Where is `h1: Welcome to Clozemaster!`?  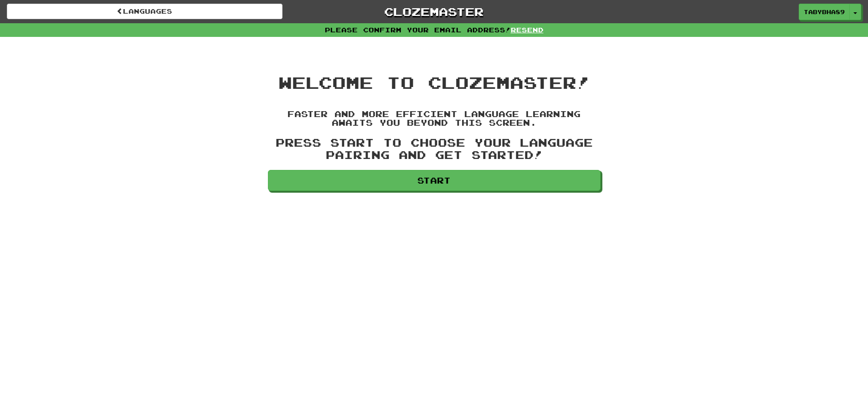
h1: Welcome to Clozemaster! is located at coordinates (434, 82).